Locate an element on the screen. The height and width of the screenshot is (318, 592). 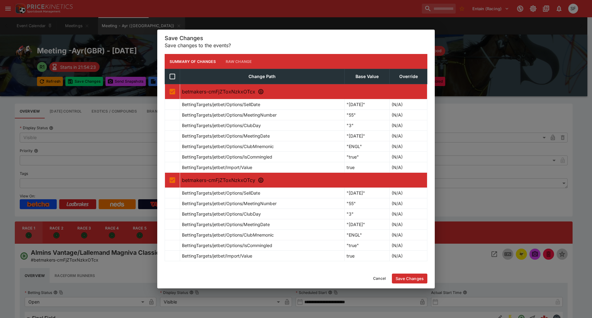
p: betmakers-cmFjZToxNzkxOTcy is located at coordinates (303, 180).